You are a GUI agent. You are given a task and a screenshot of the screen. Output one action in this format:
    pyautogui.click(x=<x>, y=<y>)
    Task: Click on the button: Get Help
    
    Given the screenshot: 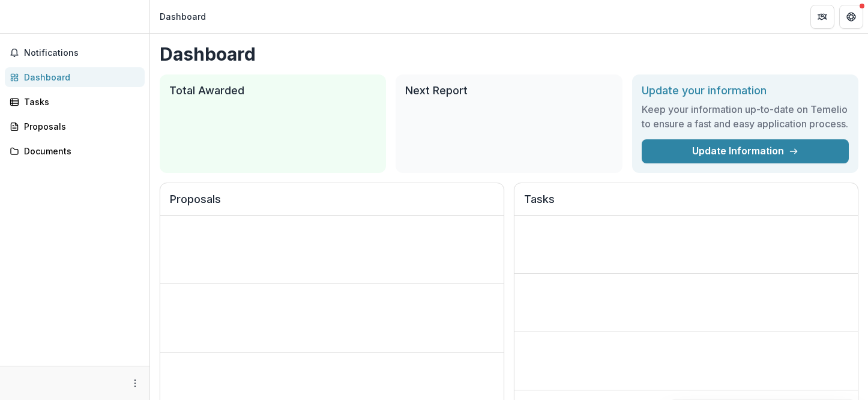 What is the action you would take?
    pyautogui.click(x=851, y=17)
    